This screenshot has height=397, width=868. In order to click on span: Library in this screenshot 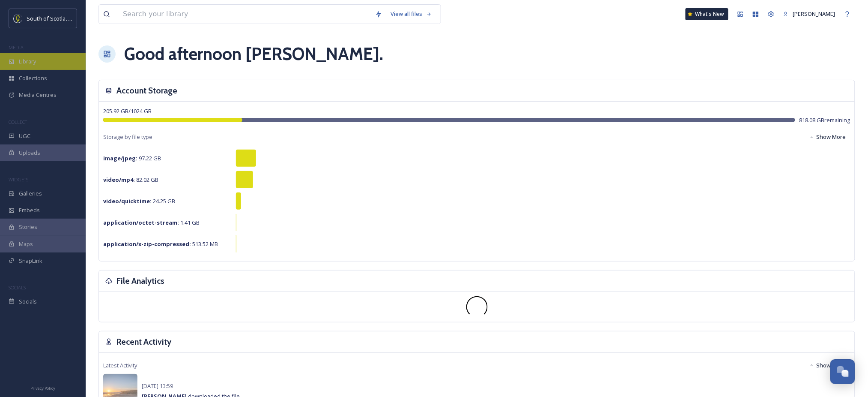, I will do `click(27, 61)`.